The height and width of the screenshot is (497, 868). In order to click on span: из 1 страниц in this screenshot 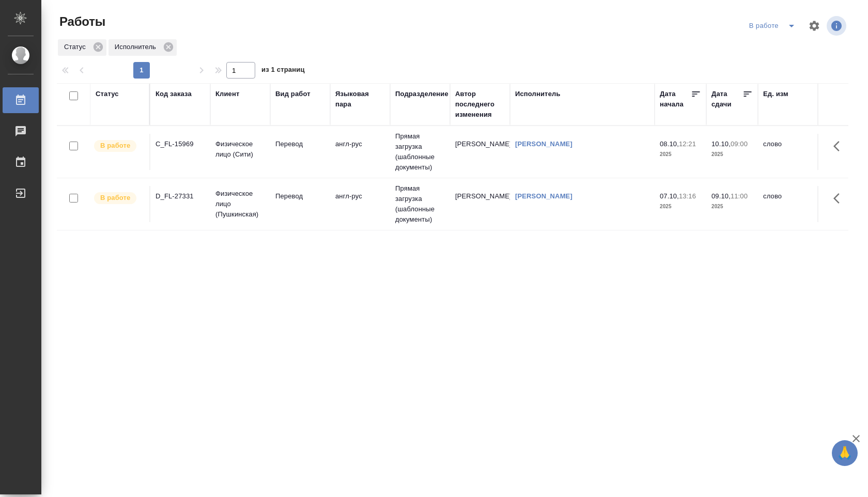, I will do `click(283, 71)`.